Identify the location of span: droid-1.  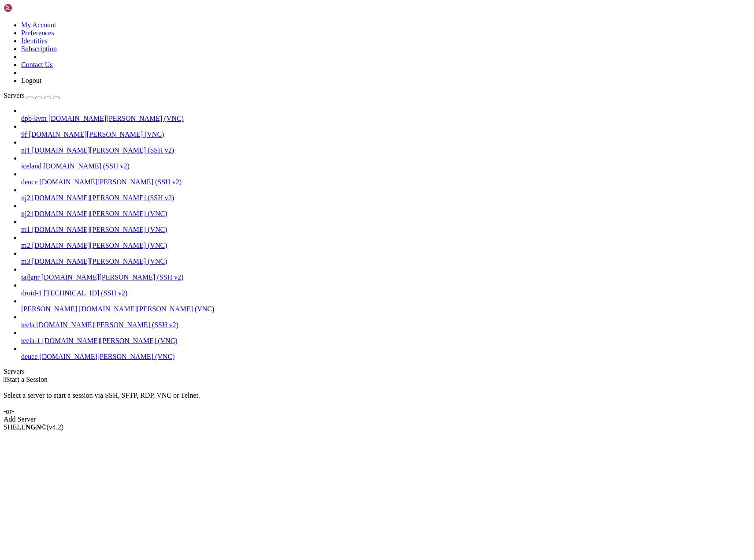
(31, 293).